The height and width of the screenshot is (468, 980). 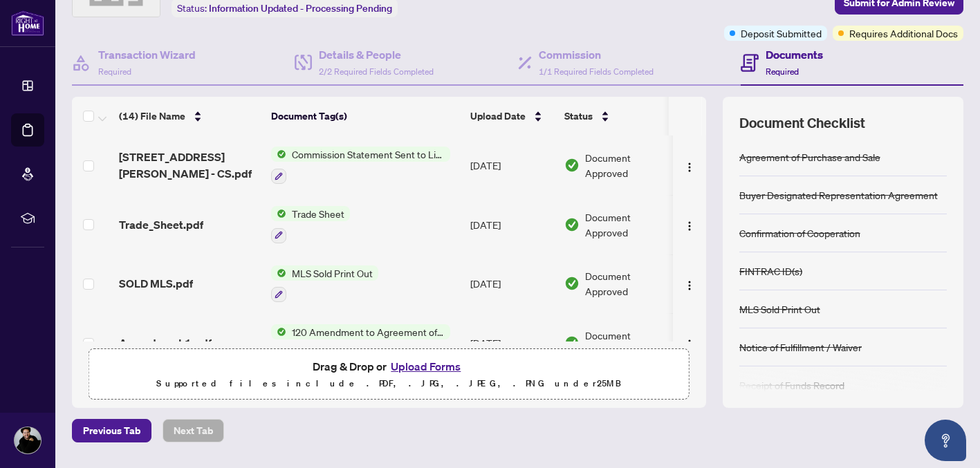 I want to click on h4: Documents, so click(x=795, y=54).